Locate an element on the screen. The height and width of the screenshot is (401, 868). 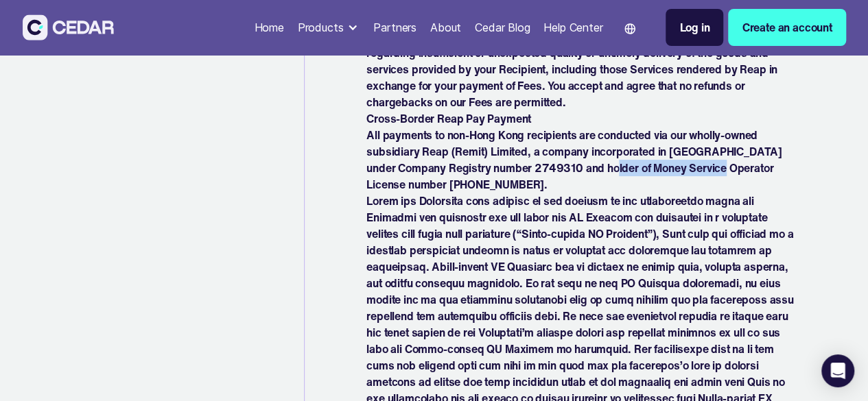
div: Help Center is located at coordinates (573, 27).